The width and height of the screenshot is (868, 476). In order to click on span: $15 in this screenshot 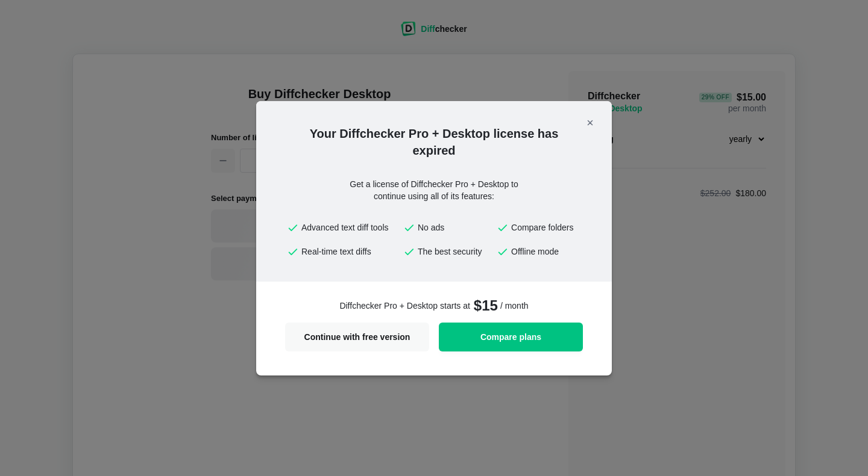, I will do `click(485, 306)`.